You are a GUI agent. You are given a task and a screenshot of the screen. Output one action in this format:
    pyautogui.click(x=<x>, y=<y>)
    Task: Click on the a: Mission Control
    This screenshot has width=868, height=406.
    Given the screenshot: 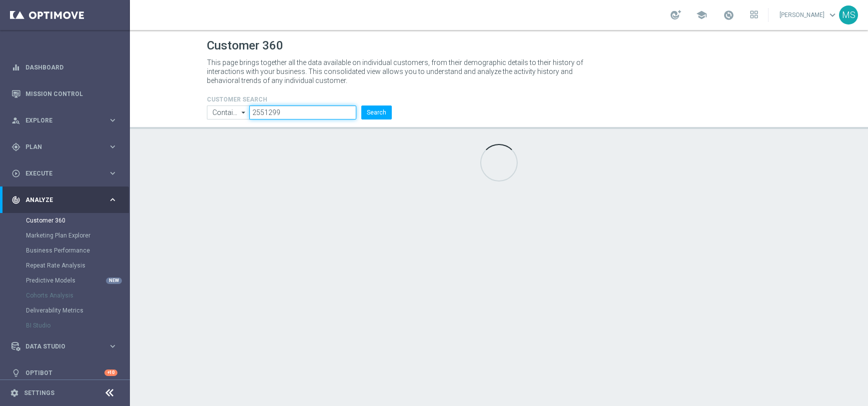 What is the action you would take?
    pyautogui.click(x=72, y=94)
    